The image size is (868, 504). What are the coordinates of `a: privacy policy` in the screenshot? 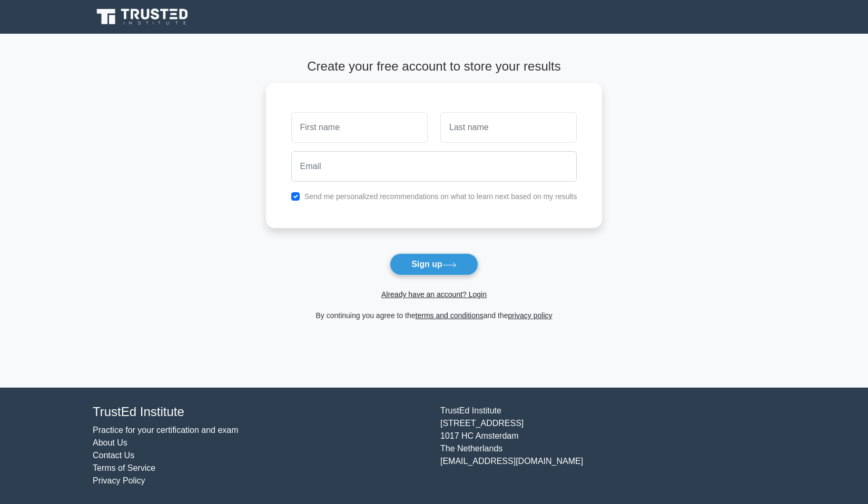 It's located at (530, 315).